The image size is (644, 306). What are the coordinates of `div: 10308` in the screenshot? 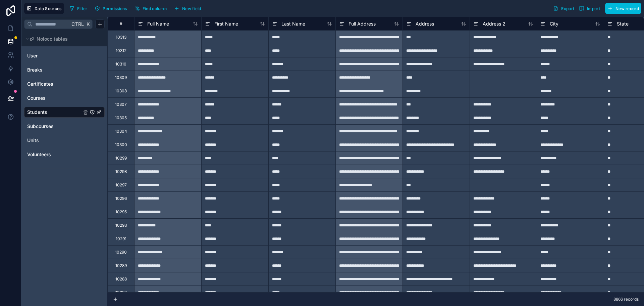 It's located at (121, 91).